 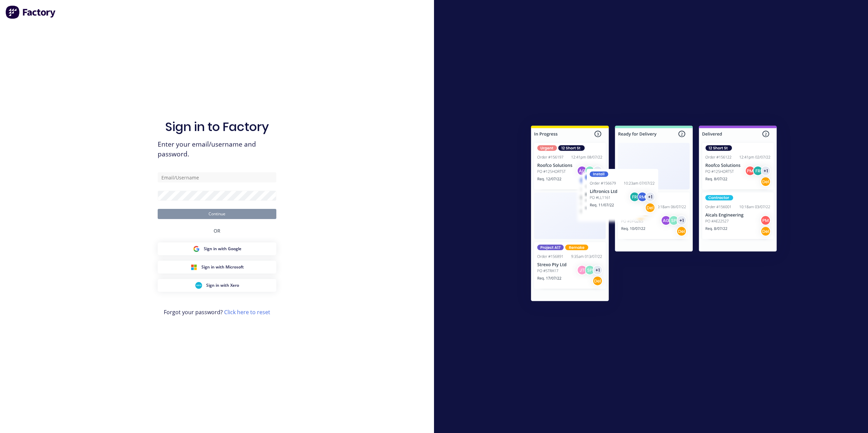 I want to click on img: Sign in, so click(x=653, y=214).